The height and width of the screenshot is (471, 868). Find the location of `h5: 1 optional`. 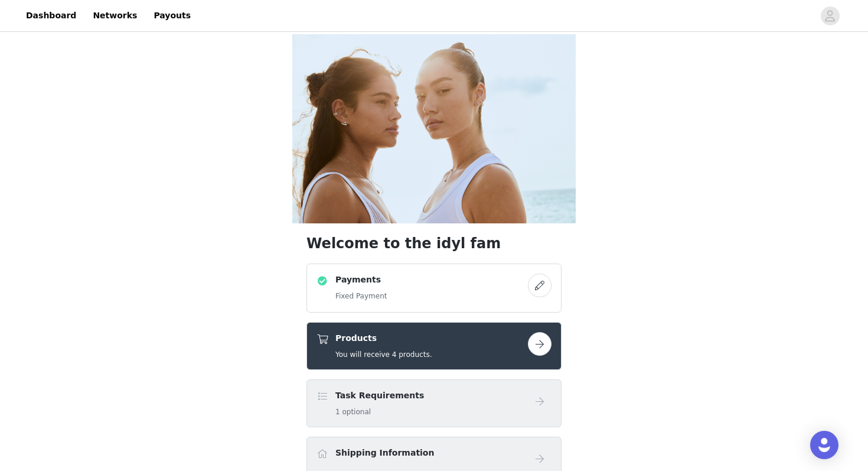

h5: 1 optional is located at coordinates (380, 412).